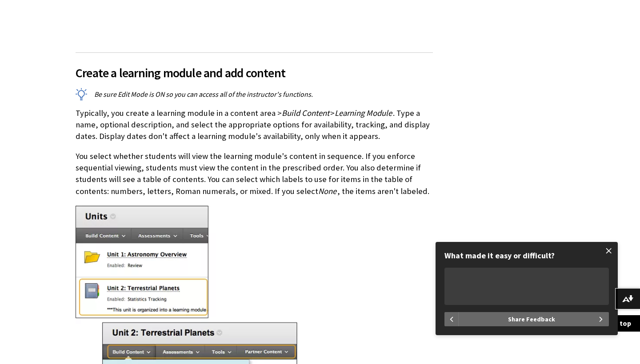  What do you see at coordinates (254, 73) in the screenshot?
I see `span: Create a learning module and add content` at bounding box center [254, 73].